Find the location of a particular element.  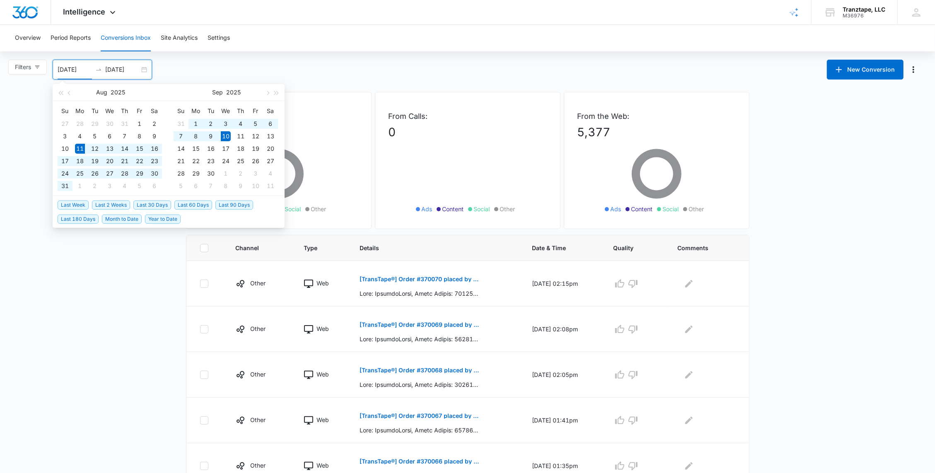

div: account id is located at coordinates (864, 16).